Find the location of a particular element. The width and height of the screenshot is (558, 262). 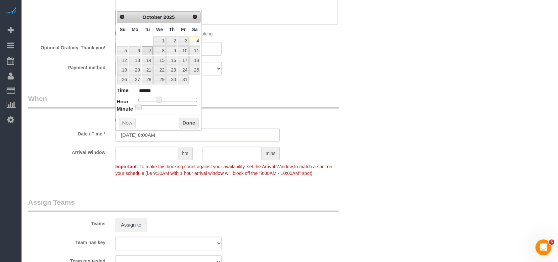

span: hrs is located at coordinates (185, 153).